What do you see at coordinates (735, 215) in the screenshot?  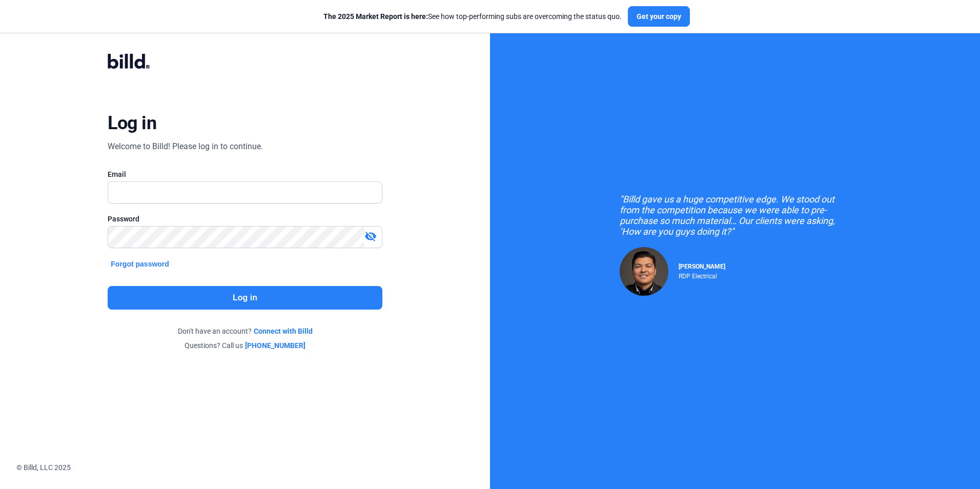 I see `div: "Billd gave us a huge competitive edge. We stood out from the competition because we were able to...` at bounding box center [735, 215].